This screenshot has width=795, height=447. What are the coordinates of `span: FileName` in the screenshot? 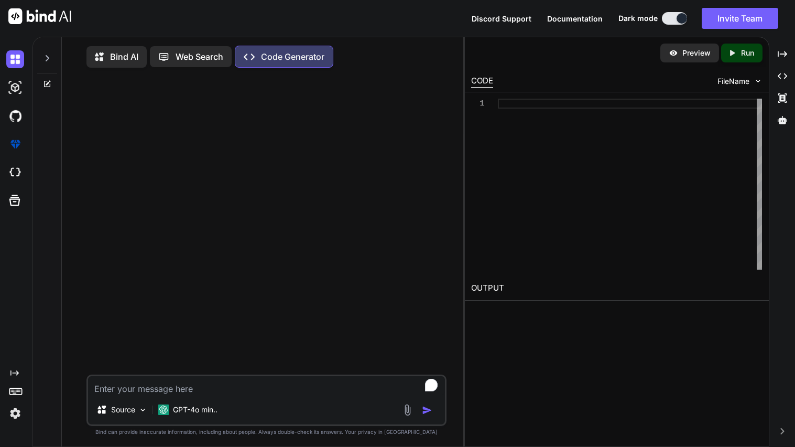 It's located at (733, 81).